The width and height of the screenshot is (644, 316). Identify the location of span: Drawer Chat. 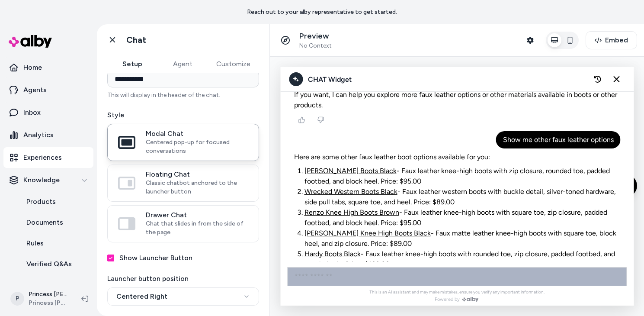
(197, 215).